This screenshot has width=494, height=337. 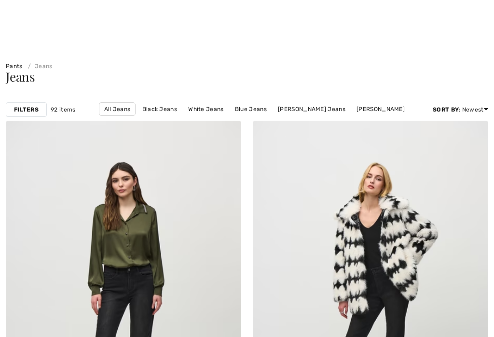 What do you see at coordinates (248, 122) in the screenshot?
I see `a: Wide Fit` at bounding box center [248, 122].